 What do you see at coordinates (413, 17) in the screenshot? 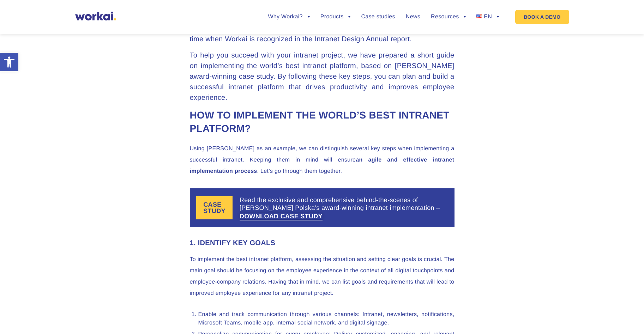
I see `a: News` at bounding box center [413, 17].